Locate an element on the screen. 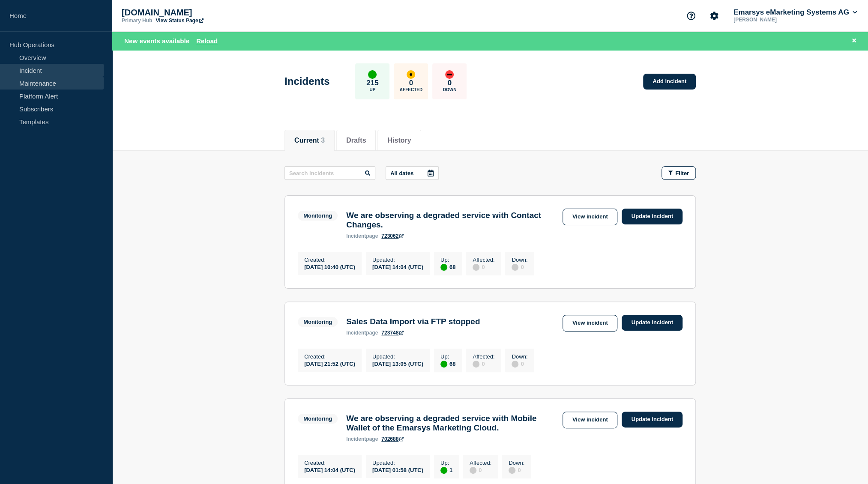  div: affected is located at coordinates (411, 74).